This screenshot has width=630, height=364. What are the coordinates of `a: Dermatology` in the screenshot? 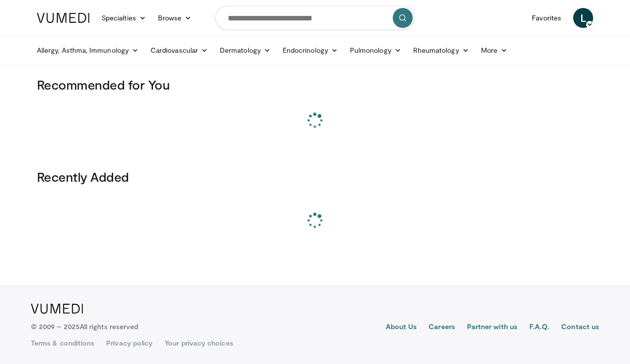 It's located at (245, 50).